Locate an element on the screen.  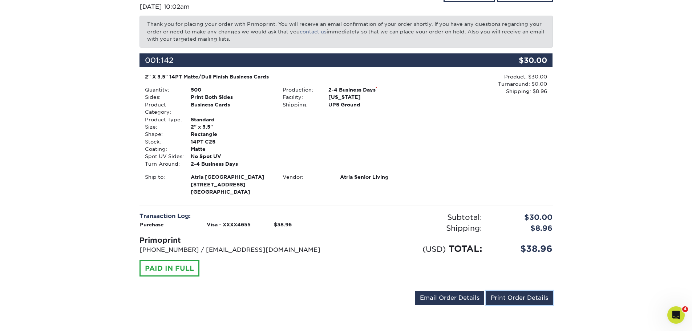
div: Product Type: is located at coordinates (162, 119).